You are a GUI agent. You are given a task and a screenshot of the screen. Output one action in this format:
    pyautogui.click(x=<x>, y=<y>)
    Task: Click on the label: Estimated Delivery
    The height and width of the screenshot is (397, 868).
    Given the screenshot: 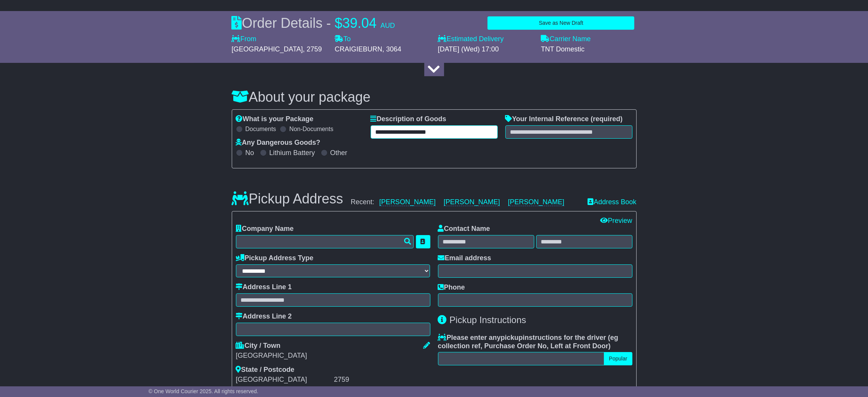 What is the action you would take?
    pyautogui.click(x=485, y=39)
    